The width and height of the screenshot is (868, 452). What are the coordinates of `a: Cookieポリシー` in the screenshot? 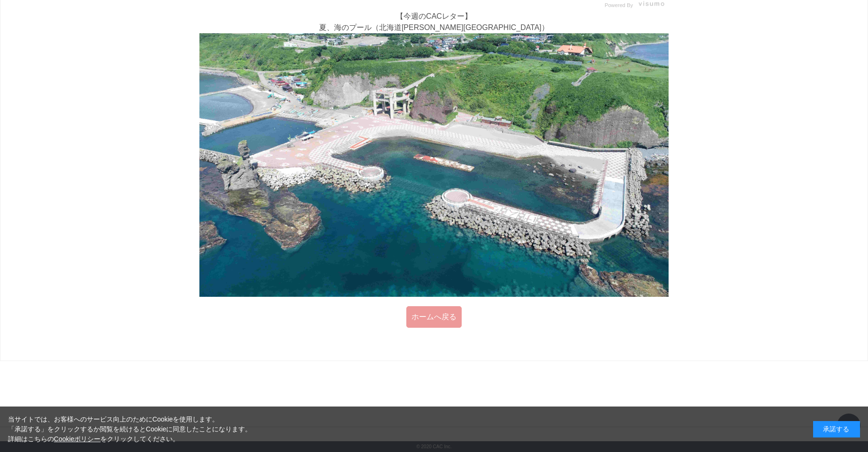 It's located at (78, 439).